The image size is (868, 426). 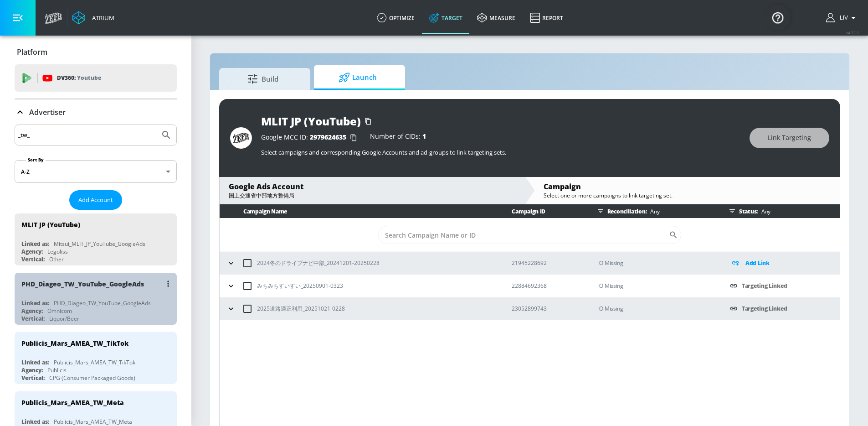 I want to click on p: みちみちすいすい_20250901-0323, so click(x=300, y=285).